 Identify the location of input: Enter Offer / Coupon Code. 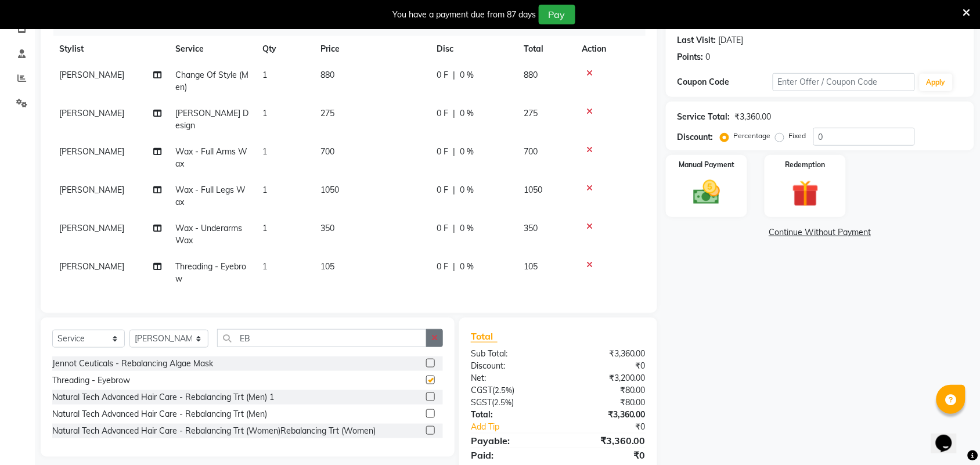
(844, 82).